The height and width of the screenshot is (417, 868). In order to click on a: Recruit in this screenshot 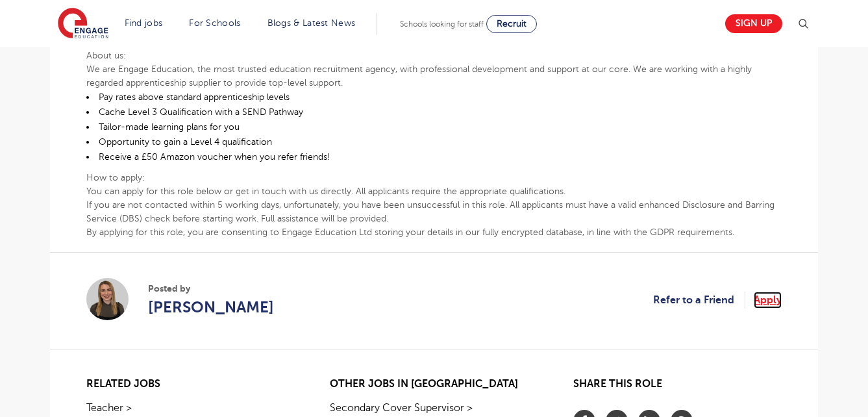, I will do `click(512, 24)`.